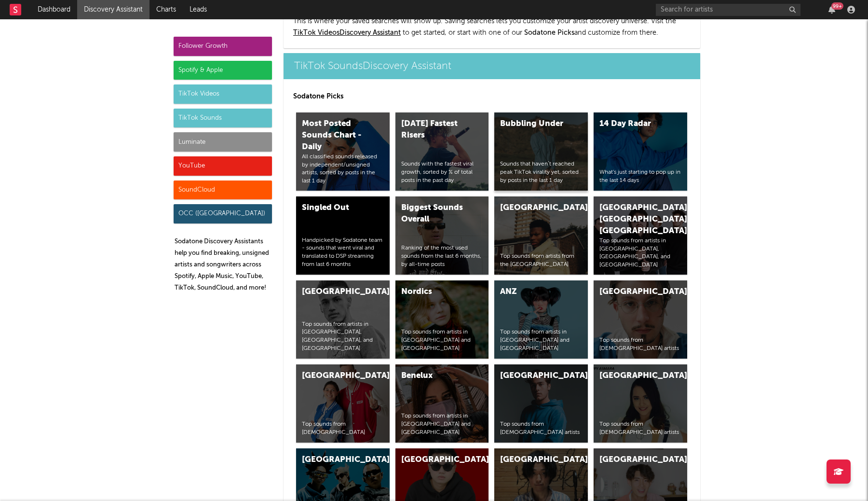 This screenshot has width=868, height=501. What do you see at coordinates (223, 166) in the screenshot?
I see `div: YouTube` at bounding box center [223, 166].